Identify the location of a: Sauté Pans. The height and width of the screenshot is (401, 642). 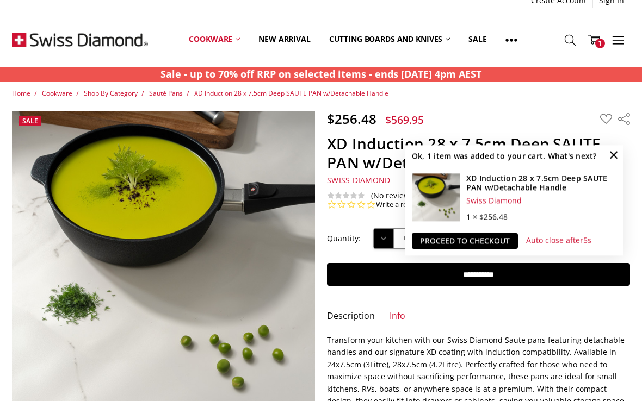
(166, 93).